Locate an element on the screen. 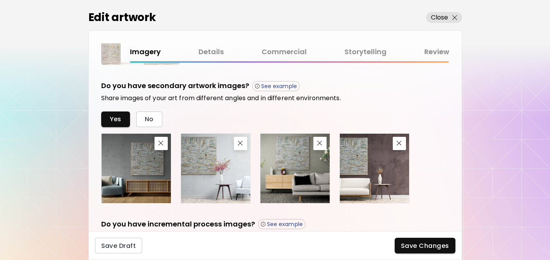 The image size is (550, 260). button: No is located at coordinates (149, 119).